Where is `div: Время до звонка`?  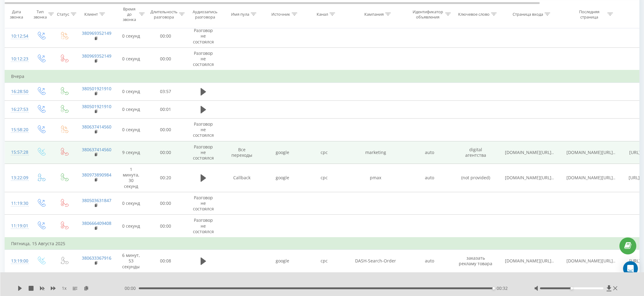
div: Время до звонка is located at coordinates (129, 14).